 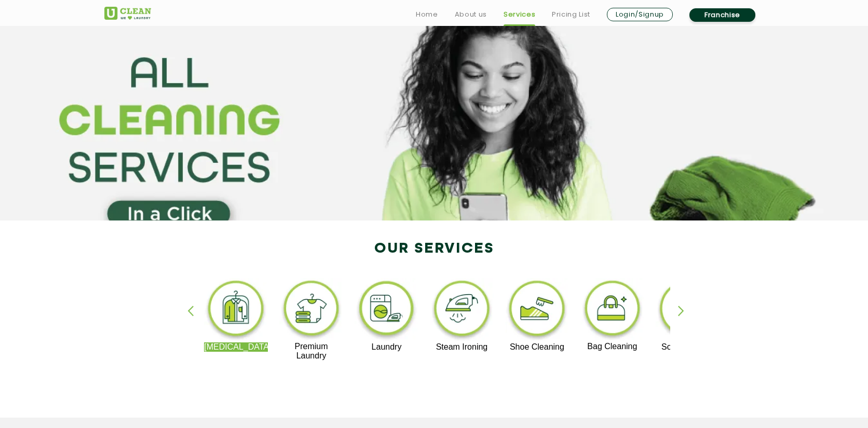 What do you see at coordinates (639, 15) in the screenshot?
I see `a: Login/Signup` at bounding box center [639, 15].